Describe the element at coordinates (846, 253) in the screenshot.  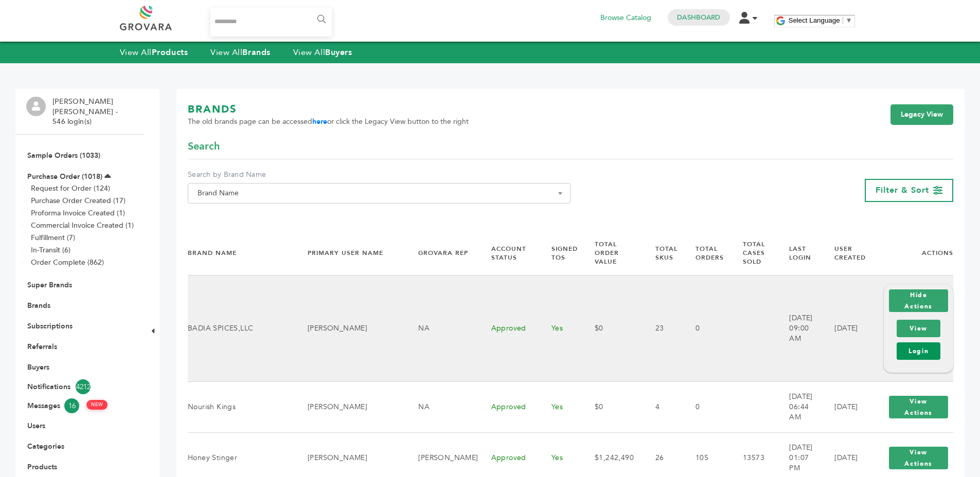
I see `th: User Created` at that location.